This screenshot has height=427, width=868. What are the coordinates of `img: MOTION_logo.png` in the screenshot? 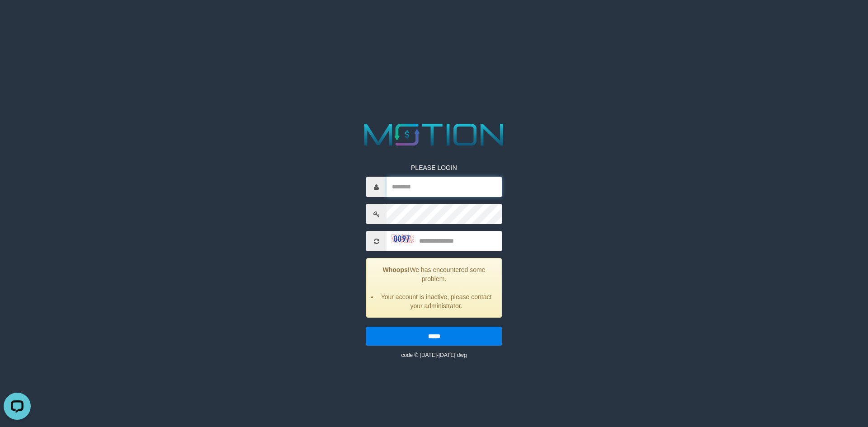 It's located at (434, 134).